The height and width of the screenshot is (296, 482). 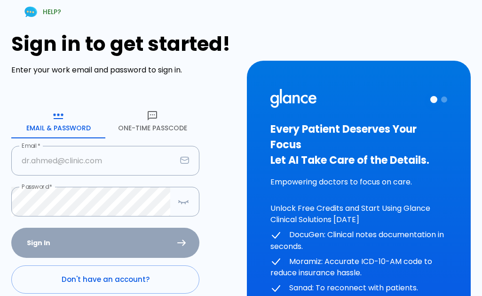 I want to click on h1: Sign in to get started!, so click(x=123, y=44).